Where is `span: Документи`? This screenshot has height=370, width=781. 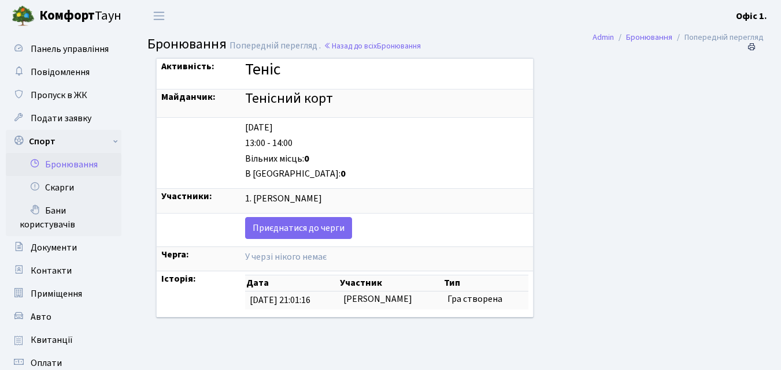 span: Документи is located at coordinates (54, 248).